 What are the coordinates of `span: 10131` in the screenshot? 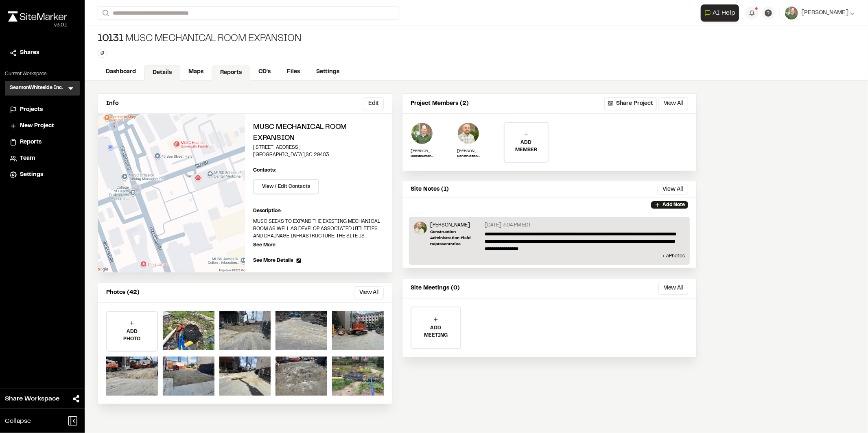 It's located at (110, 39).